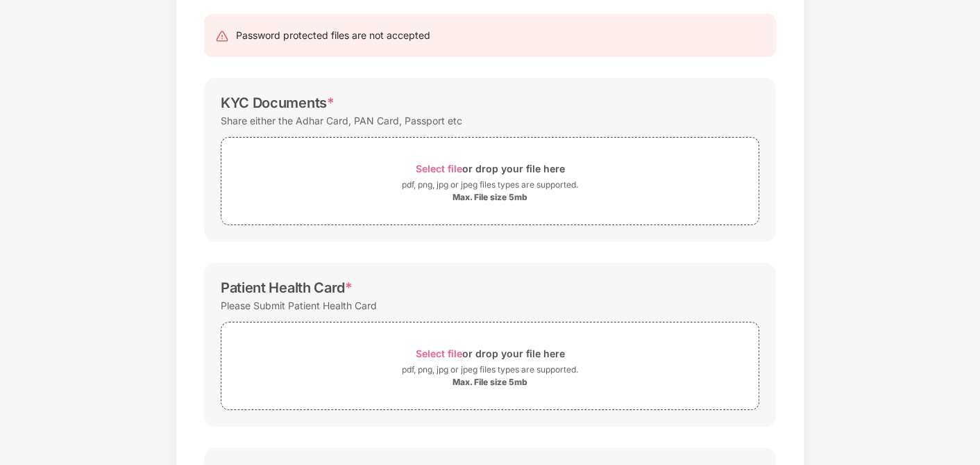  What do you see at coordinates (277, 102) in the screenshot?
I see `div: KYC Documents` at bounding box center [277, 102].